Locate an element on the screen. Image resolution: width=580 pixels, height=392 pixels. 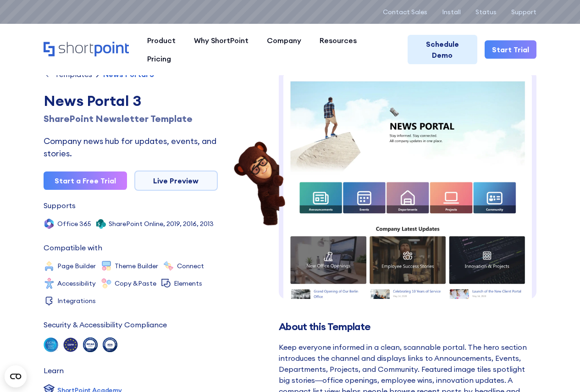
div: Templates is located at coordinates (74, 75).